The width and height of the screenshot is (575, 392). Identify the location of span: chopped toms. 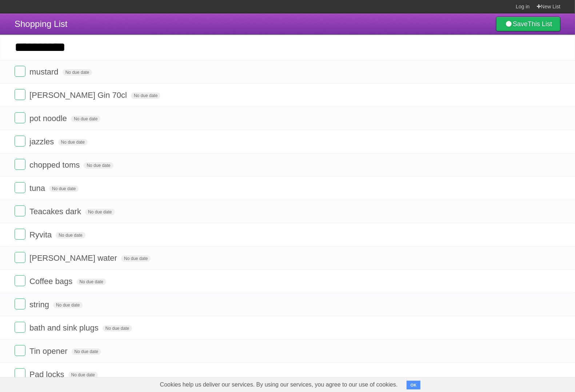
(55, 165).